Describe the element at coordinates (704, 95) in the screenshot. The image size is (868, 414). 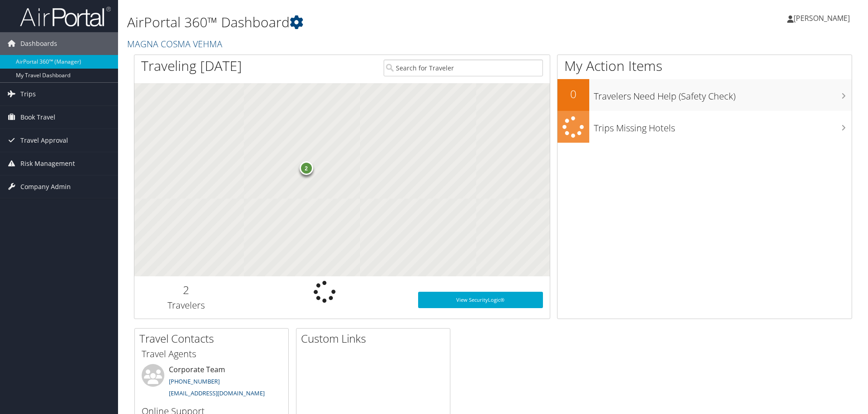
I see `a: 0Travelers Need Help (Safety Check)` at that location.